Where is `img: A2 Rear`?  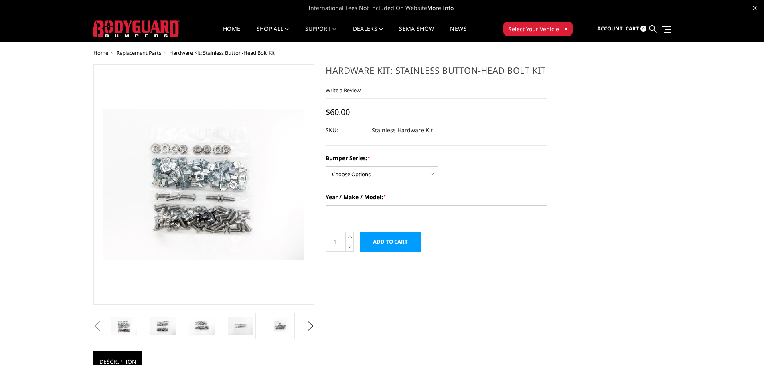 img: A2 Rear is located at coordinates (202, 326).